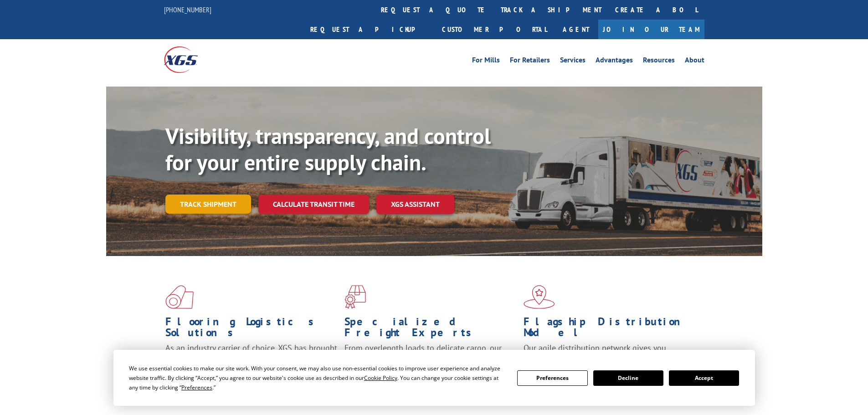 The image size is (868, 415). What do you see at coordinates (572, 62) in the screenshot?
I see `a: Services` at bounding box center [572, 62].